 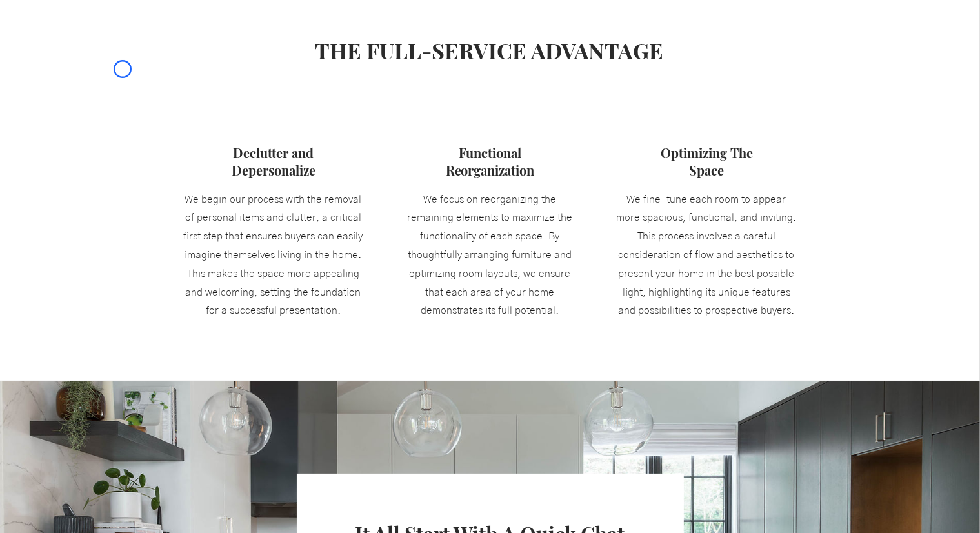 I want to click on span: Declutter and Depersonalize, so click(x=273, y=162).